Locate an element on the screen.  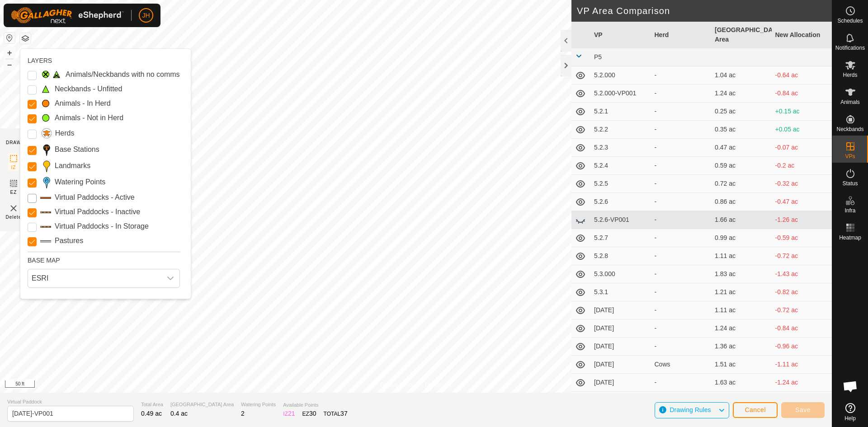
button: Cancel is located at coordinates (755, 410).